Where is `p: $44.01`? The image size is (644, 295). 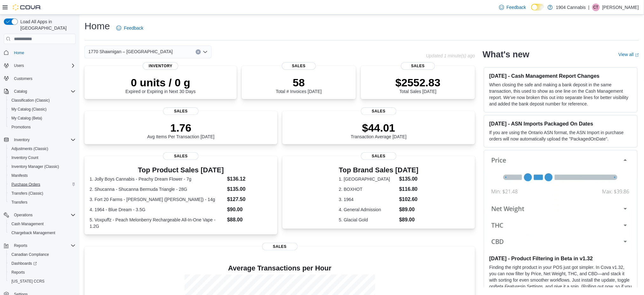
p: $44.01 is located at coordinates (379, 128).